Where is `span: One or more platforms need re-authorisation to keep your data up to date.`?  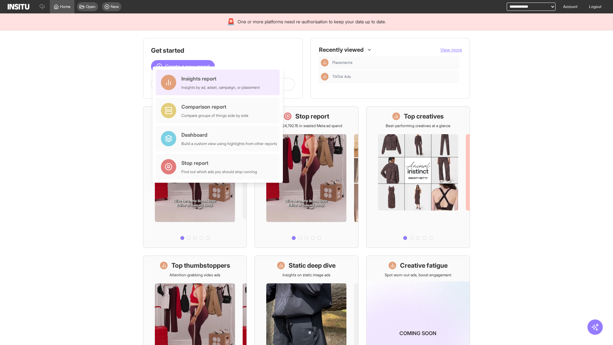
span: One or more platforms need re-authorisation to keep your data up to date. is located at coordinates (312, 22).